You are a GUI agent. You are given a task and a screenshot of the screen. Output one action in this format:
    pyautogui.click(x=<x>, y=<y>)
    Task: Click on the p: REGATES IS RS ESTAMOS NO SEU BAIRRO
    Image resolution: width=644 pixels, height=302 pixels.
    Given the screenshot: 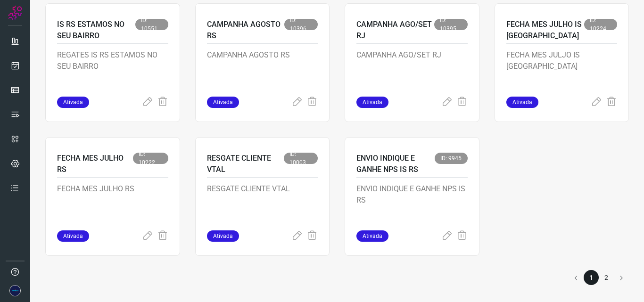 What is the action you would take?
    pyautogui.click(x=113, y=73)
    